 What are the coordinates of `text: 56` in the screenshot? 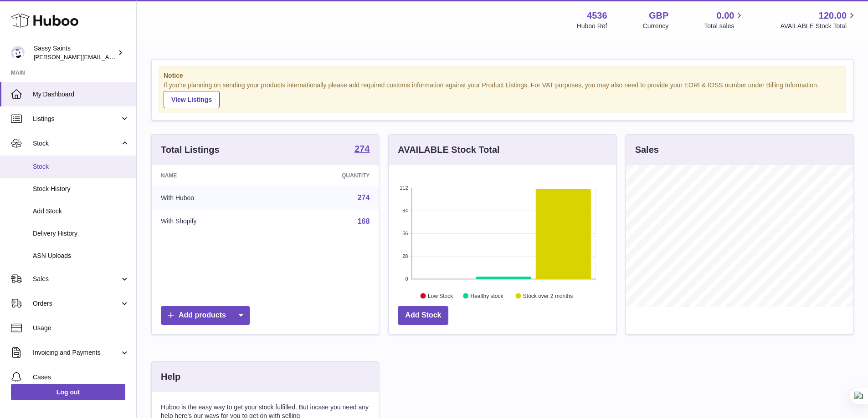 It's located at (405, 233).